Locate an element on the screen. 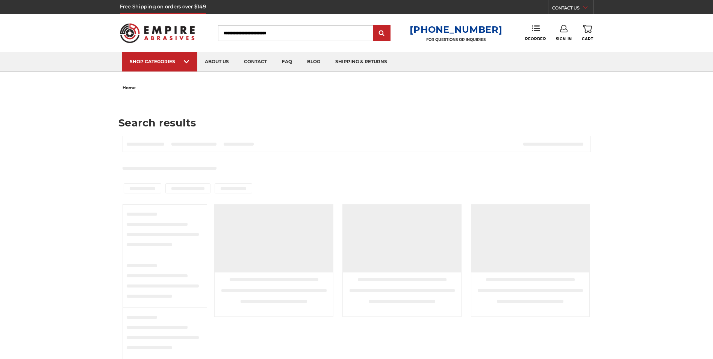 The image size is (713, 359). span: Cart is located at coordinates (588, 39).